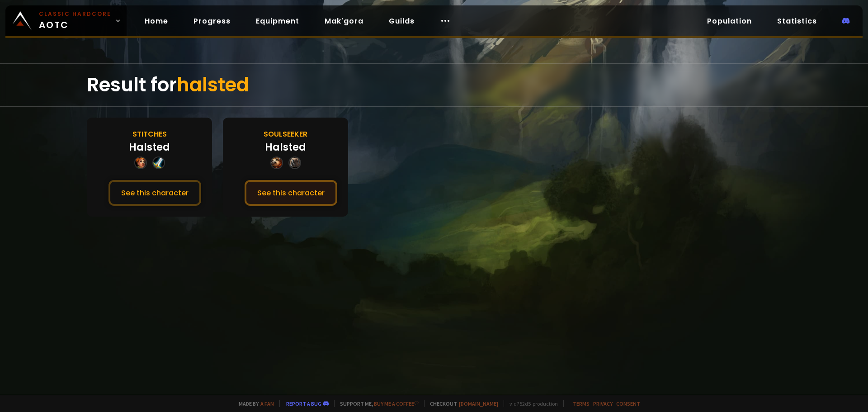 The image size is (868, 412). Describe the element at coordinates (401, 21) in the screenshot. I see `a: Guilds` at that location.